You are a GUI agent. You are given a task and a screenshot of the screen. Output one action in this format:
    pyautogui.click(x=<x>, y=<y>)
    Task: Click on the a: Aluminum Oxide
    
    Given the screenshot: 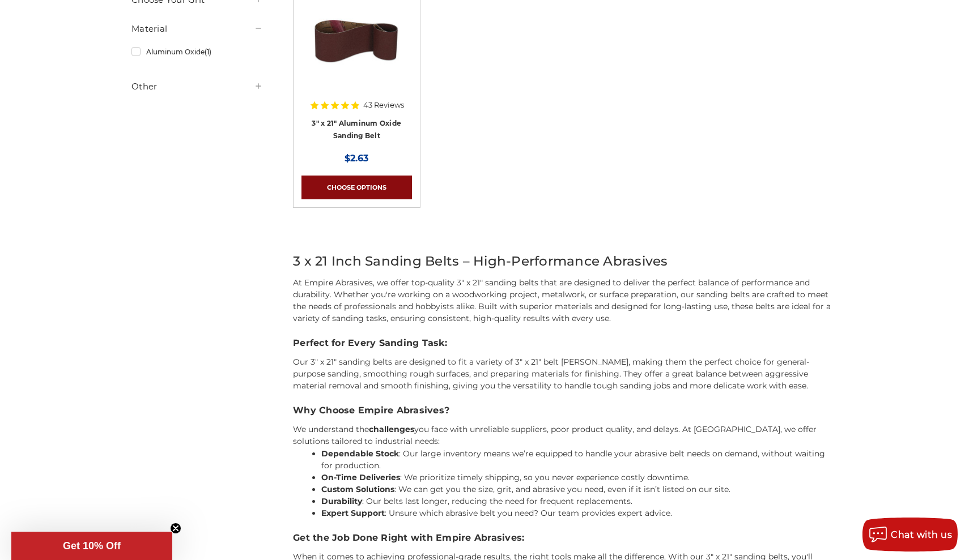 What is the action you would take?
    pyautogui.click(x=197, y=52)
    